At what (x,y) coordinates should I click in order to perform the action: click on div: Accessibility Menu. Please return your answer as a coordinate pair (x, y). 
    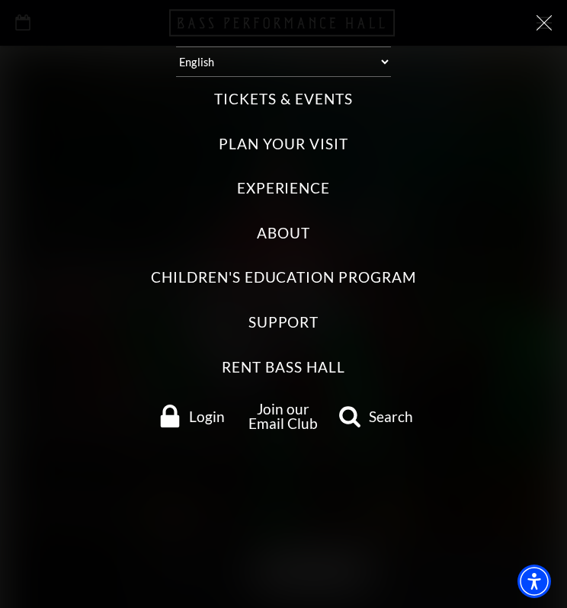
    Looking at the image, I should click on (534, 581).